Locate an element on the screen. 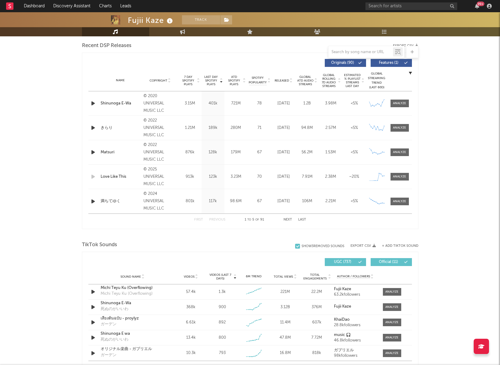 The height and width of the screenshot is (365, 500). div: 6M Trend is located at coordinates (254, 277).